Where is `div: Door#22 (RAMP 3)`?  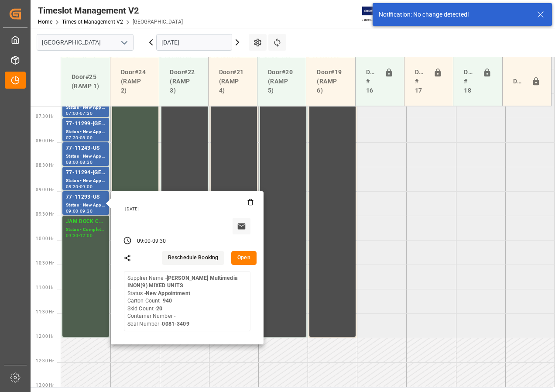 div: Door#22 (RAMP 3) is located at coordinates (183, 81).